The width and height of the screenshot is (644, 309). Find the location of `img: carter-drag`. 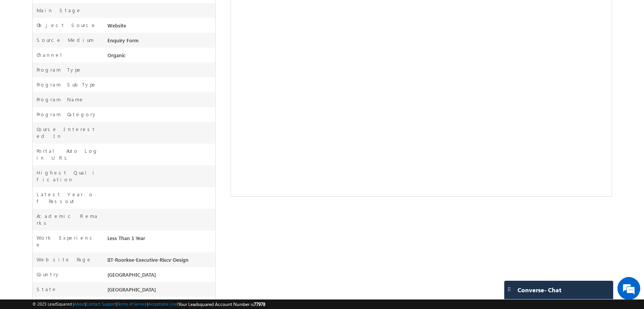

img: carter-drag is located at coordinates (509, 289).